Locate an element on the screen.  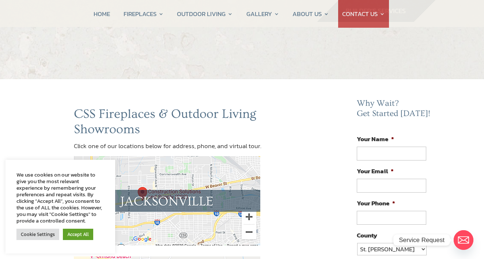
img: map_jax is located at coordinates (167, 201).